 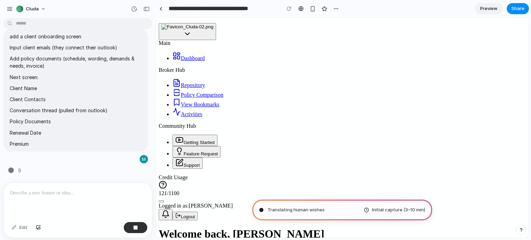 What do you see at coordinates (6, 184) in the screenshot?
I see `button: Toggle Sidebar` at bounding box center [6, 184].